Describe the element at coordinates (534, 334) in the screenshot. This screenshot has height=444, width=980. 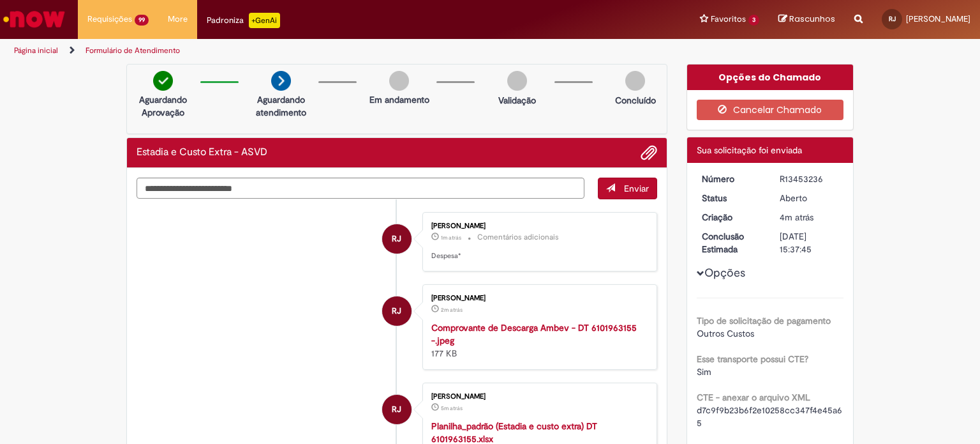
I see `strong: Comprovante de Descarga Ambev - DT 6101963155 -.jpeg` at that location.